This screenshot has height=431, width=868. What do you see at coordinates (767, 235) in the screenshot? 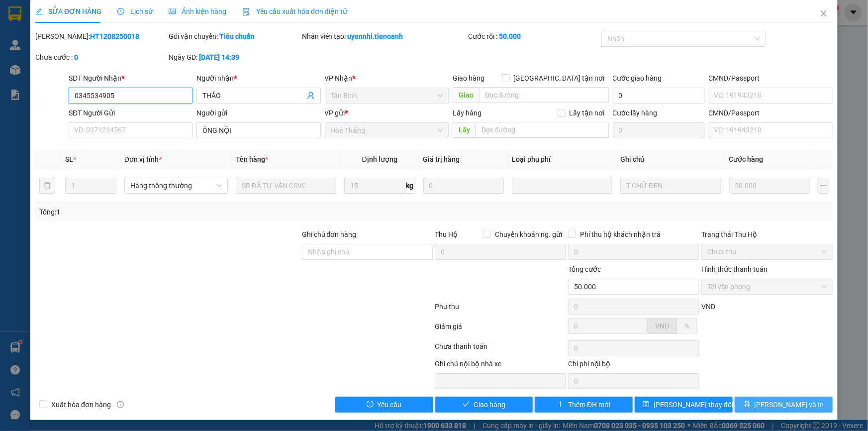
I see `div: Trạng thái Thu Hộ` at bounding box center [767, 235].